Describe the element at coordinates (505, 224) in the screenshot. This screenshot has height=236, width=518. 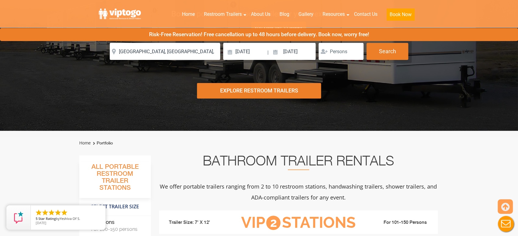
I see `button: Live Chat` at that location.